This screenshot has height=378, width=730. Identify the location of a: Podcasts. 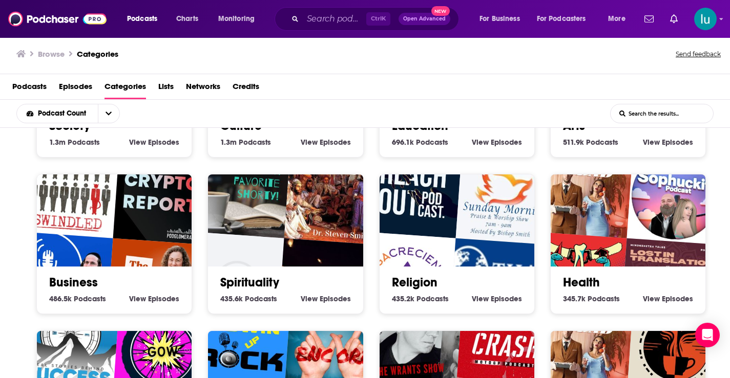
(29, 89).